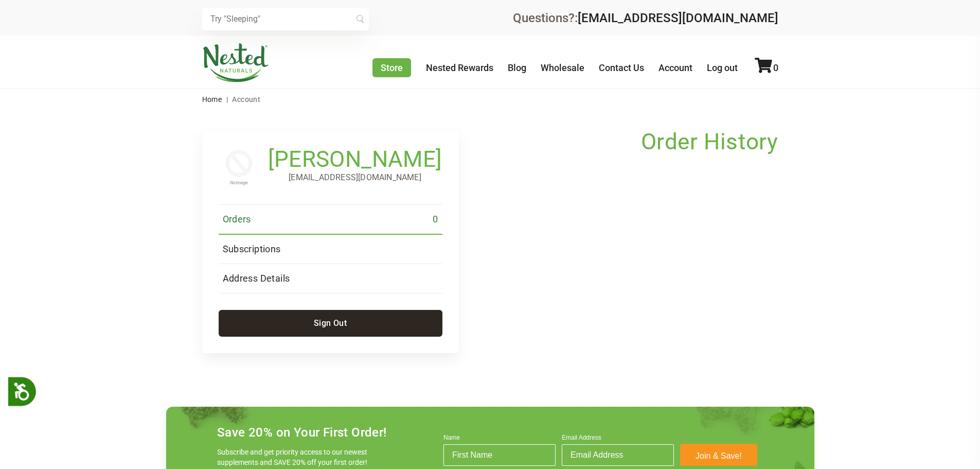  What do you see at coordinates (722, 67) in the screenshot?
I see `a: Log out` at bounding box center [722, 67].